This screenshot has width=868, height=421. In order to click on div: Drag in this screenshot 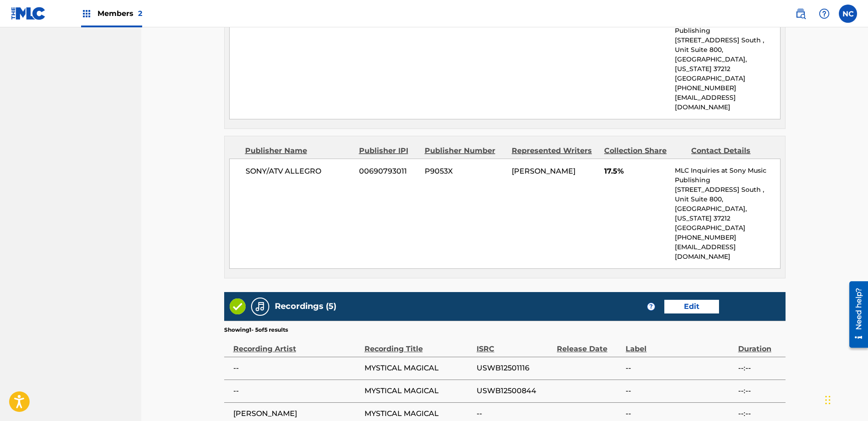, I will do `click(827, 401)`.